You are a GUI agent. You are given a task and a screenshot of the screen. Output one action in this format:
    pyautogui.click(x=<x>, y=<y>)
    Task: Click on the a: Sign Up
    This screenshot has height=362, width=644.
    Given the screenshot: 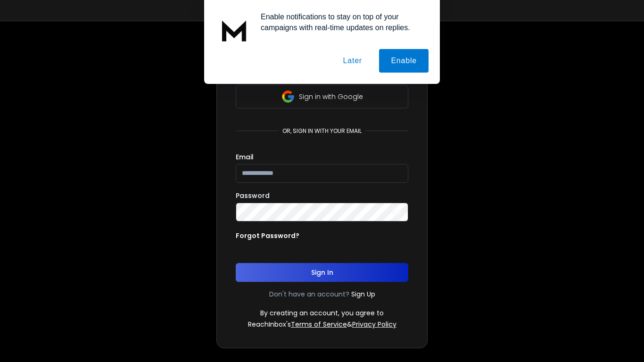 What is the action you would take?
    pyautogui.click(x=363, y=294)
    